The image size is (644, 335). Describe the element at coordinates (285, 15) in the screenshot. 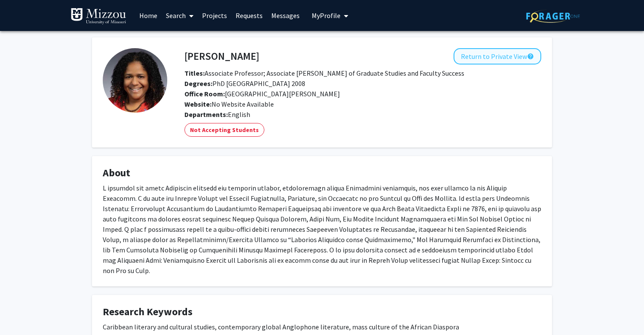

I see `a: Messages` at that location.